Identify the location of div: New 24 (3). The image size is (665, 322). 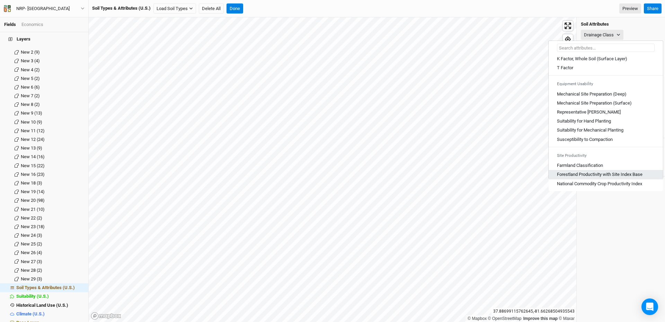
(52, 235).